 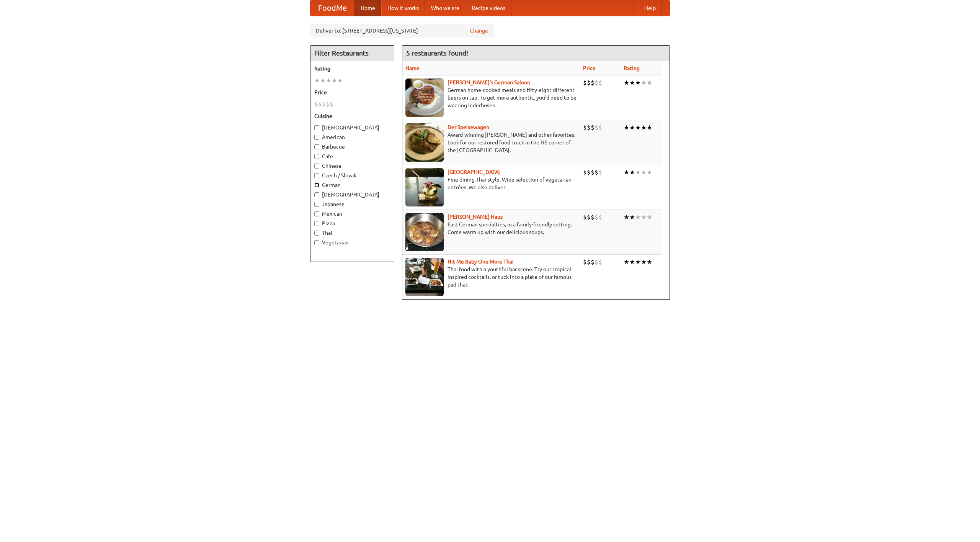 I want to click on p: East German specialties, in a family-friendly setting. Come warm up with our delicious soups., so click(x=491, y=228).